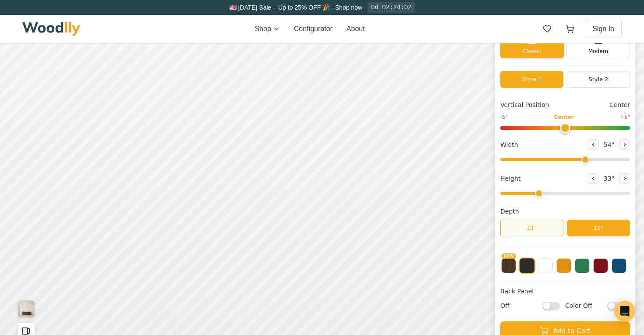 This screenshot has height=335, width=644. Describe the element at coordinates (532, 51) in the screenshot. I see `span: Classic` at that location.